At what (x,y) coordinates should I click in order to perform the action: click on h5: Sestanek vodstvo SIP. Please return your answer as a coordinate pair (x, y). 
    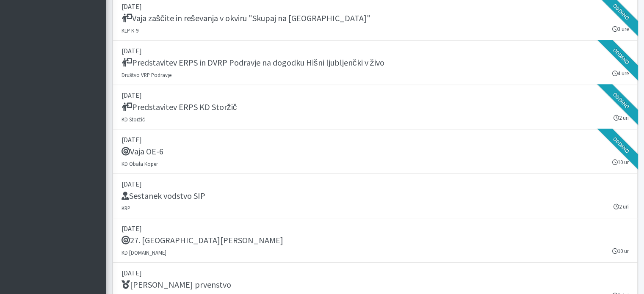
    Looking at the image, I should click on (163, 196).